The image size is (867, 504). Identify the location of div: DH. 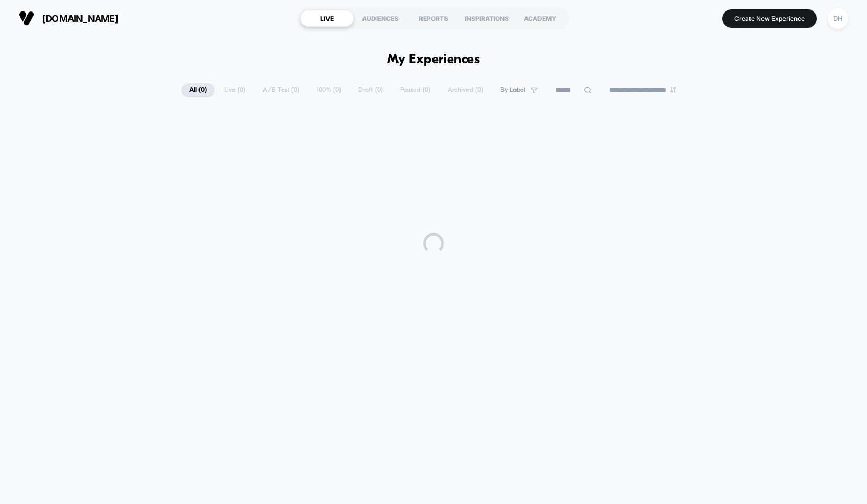
(838, 18).